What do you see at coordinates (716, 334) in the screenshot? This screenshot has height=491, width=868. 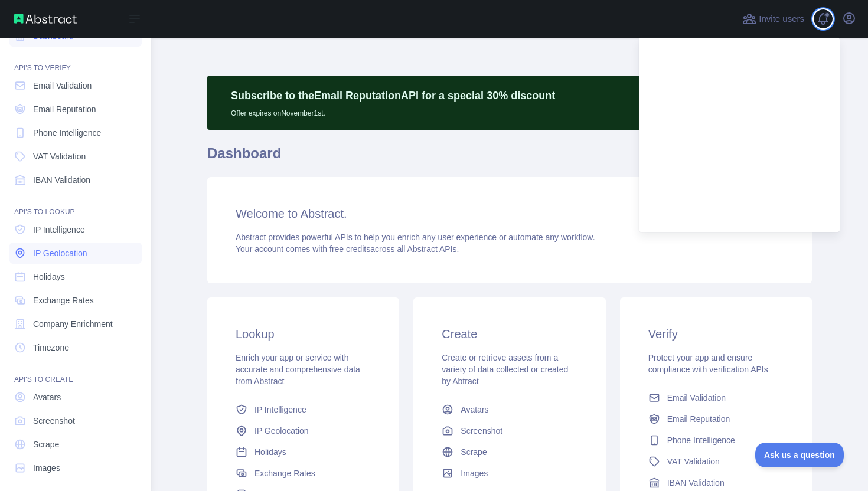 I see `h3: Verify` at bounding box center [716, 334].